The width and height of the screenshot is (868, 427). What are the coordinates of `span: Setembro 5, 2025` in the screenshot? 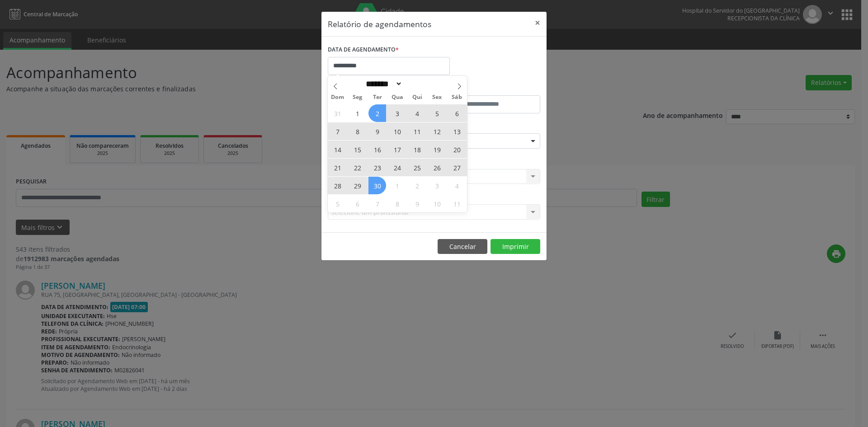 It's located at (437, 113).